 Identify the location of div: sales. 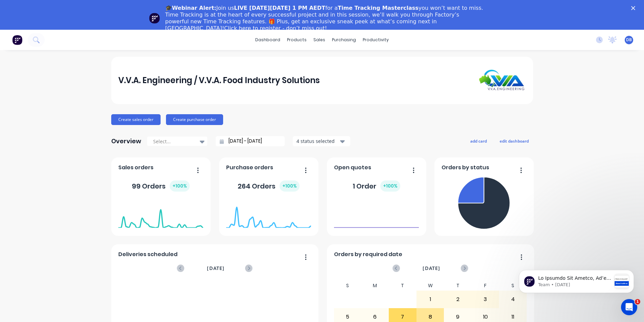
(319, 40).